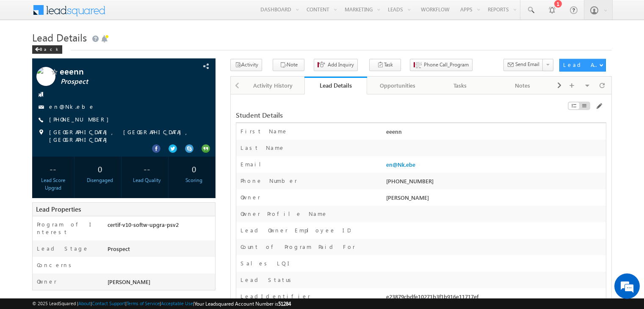 The width and height of the screenshot is (644, 309). I want to click on button: Phone Call_Program, so click(441, 65).